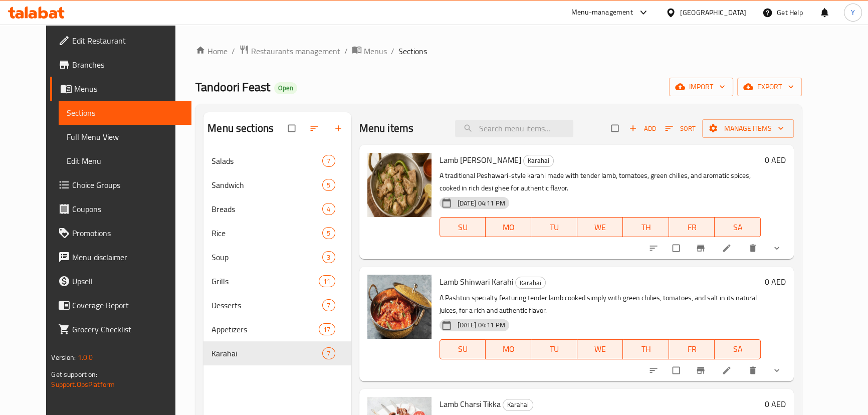 This screenshot has width=868, height=415. Describe the element at coordinates (267, 257) in the screenshot. I see `div: Soup` at that location.